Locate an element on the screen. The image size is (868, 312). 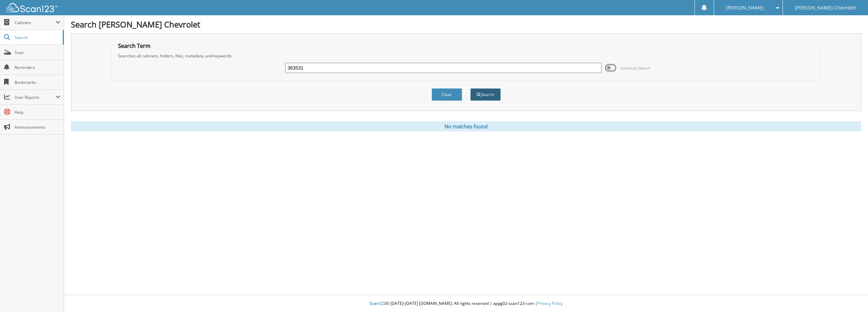
span: Bookmarks is located at coordinates (37, 83).